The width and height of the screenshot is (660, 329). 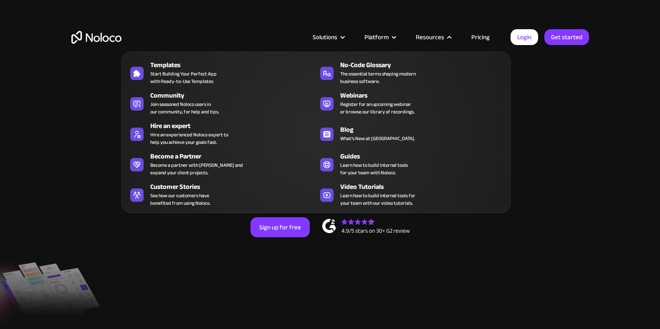 What do you see at coordinates (378, 200) in the screenshot?
I see `span: Learn how to build internal tools for your team with our video tutorials.` at bounding box center [378, 200].